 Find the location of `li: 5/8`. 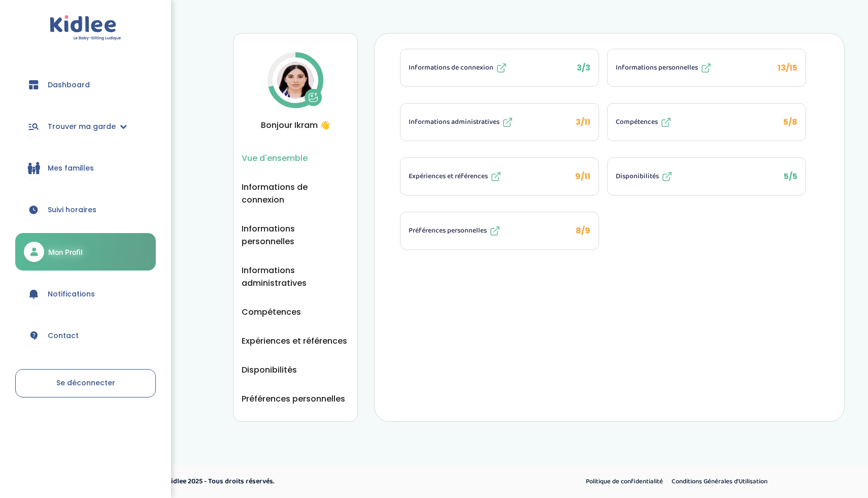

li: 5/8 is located at coordinates (707, 121).